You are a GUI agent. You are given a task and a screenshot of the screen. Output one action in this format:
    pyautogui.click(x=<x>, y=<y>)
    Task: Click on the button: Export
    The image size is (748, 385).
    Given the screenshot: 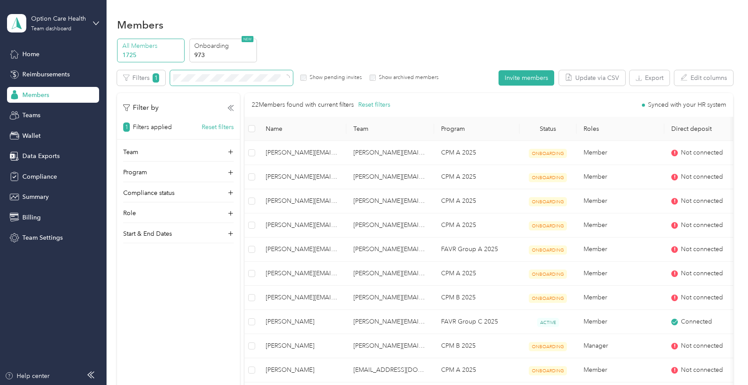 What is the action you would take?
    pyautogui.click(x=649, y=78)
    